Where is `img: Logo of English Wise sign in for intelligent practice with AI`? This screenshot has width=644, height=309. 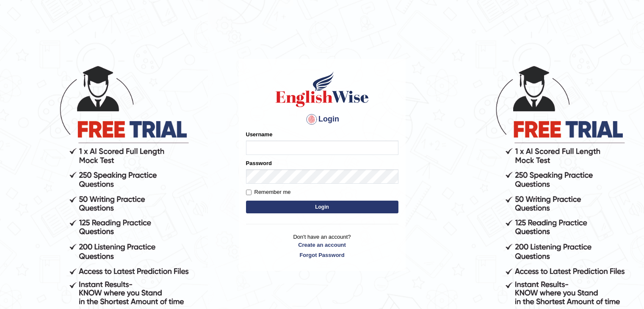 img: Logo of English Wise sign in for intelligent practice with AI is located at coordinates (322, 89).